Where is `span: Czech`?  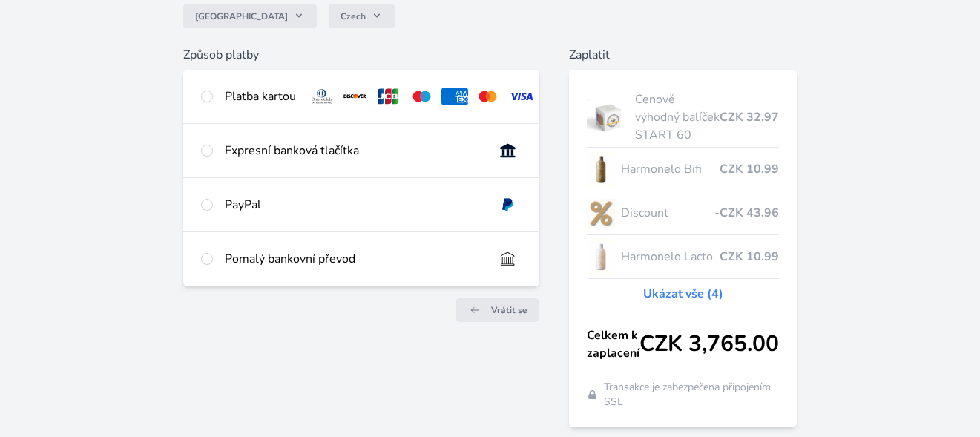 span: Czech is located at coordinates (353, 16).